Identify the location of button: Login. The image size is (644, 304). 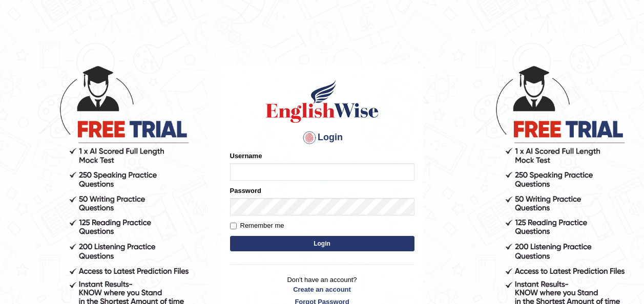
(323, 244).